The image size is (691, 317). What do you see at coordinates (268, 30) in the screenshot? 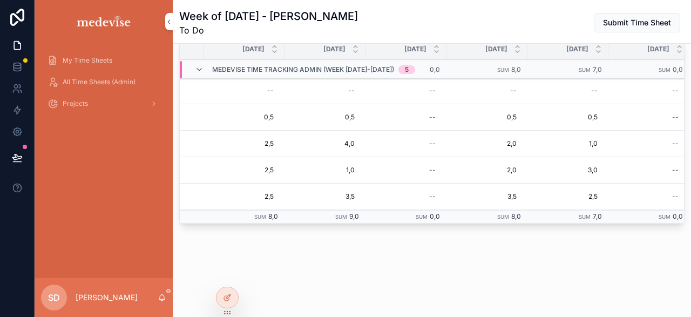
I see `span: To Do` at bounding box center [268, 30].